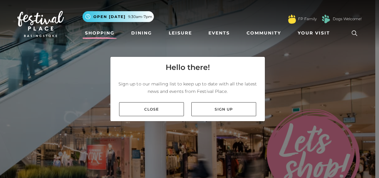 This screenshot has width=379, height=178. Describe the element at coordinates (100, 33) in the screenshot. I see `a: Shopping` at that location.